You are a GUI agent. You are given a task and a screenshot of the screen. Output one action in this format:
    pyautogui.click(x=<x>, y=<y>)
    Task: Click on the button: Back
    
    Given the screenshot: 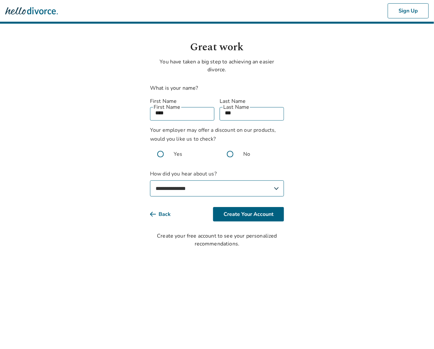 What is the action you would take?
    pyautogui.click(x=166, y=214)
    